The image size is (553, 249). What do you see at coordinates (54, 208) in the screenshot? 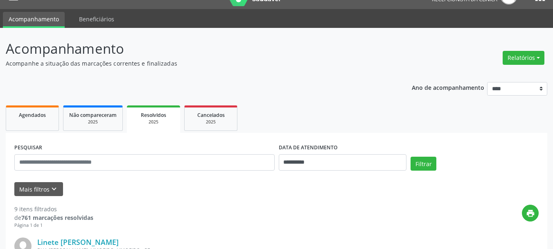
I see `div: 9 itens filtrados` at bounding box center [54, 208].